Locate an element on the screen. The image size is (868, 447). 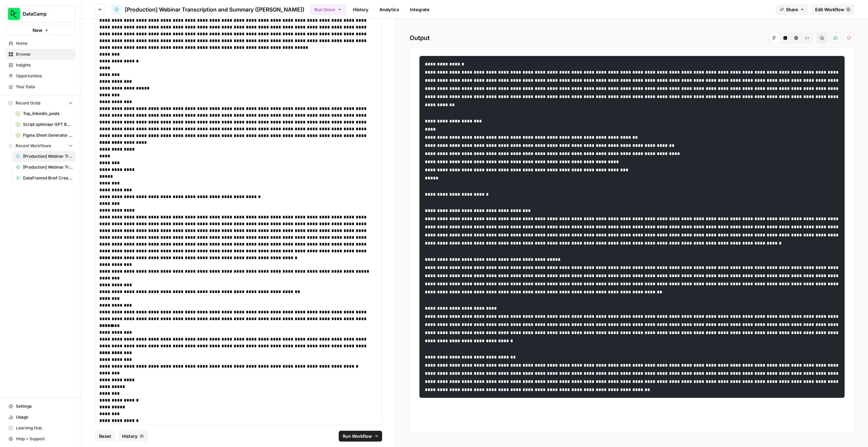
a: Edit Workflow is located at coordinates (833, 10).